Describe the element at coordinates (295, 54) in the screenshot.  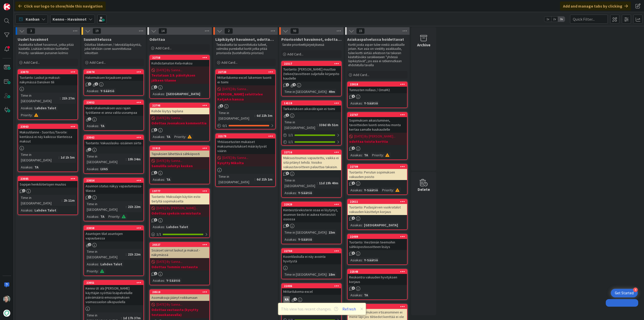
I see `span: Add Card...` at that location.